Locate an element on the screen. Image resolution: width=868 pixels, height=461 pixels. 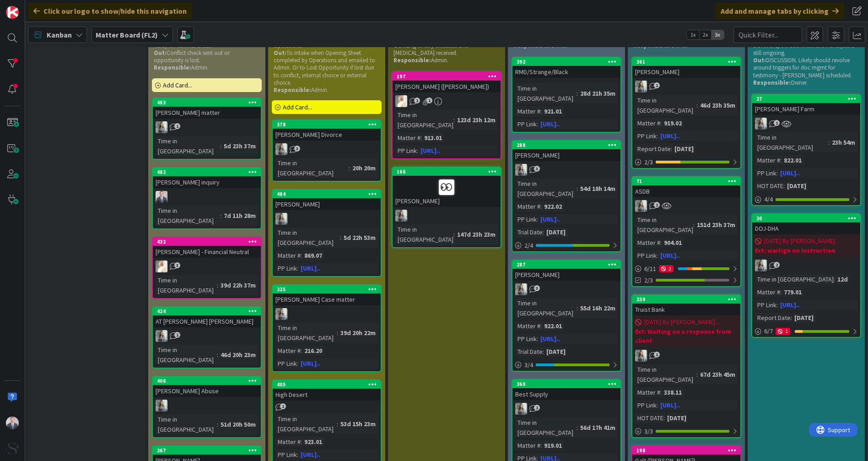
span: Support is located at coordinates (30, 7).